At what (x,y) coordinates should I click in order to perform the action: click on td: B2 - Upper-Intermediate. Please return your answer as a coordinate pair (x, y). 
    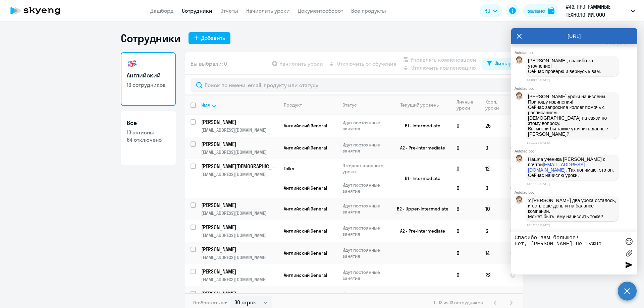
    Looking at the image, I should click on (420, 209).